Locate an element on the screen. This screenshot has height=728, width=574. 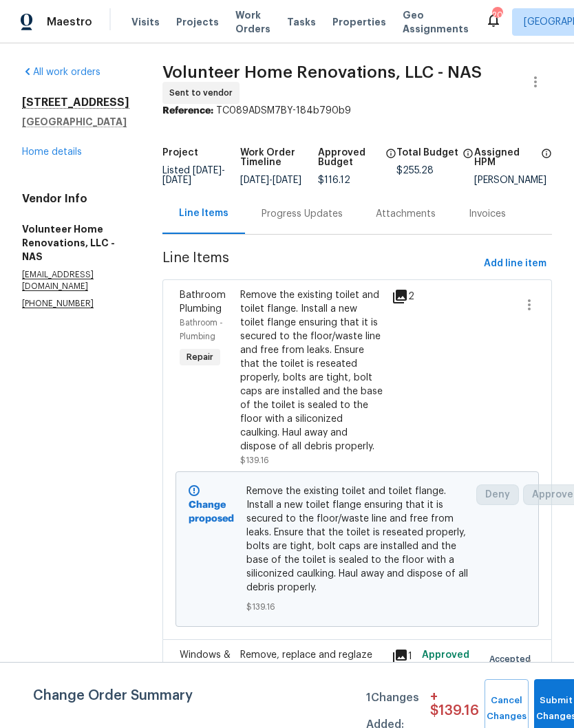
div: 20 is located at coordinates (497, 15).